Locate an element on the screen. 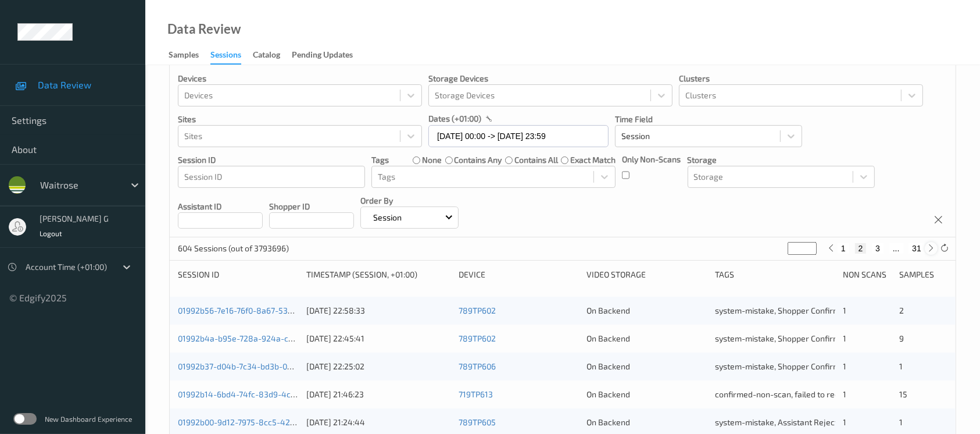 The width and height of the screenshot is (980, 434). a: 719TP613 is located at coordinates (475, 394).